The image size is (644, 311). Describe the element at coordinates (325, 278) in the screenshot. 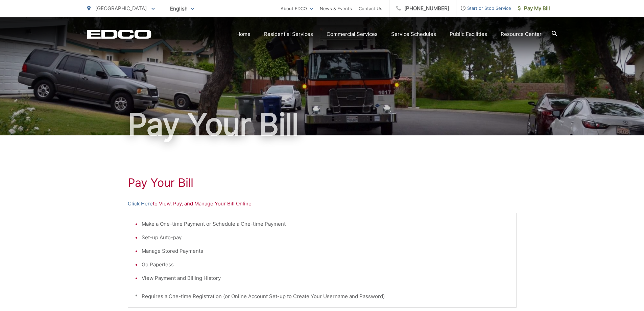

I see `li: View Payment and Billing History` at that location.